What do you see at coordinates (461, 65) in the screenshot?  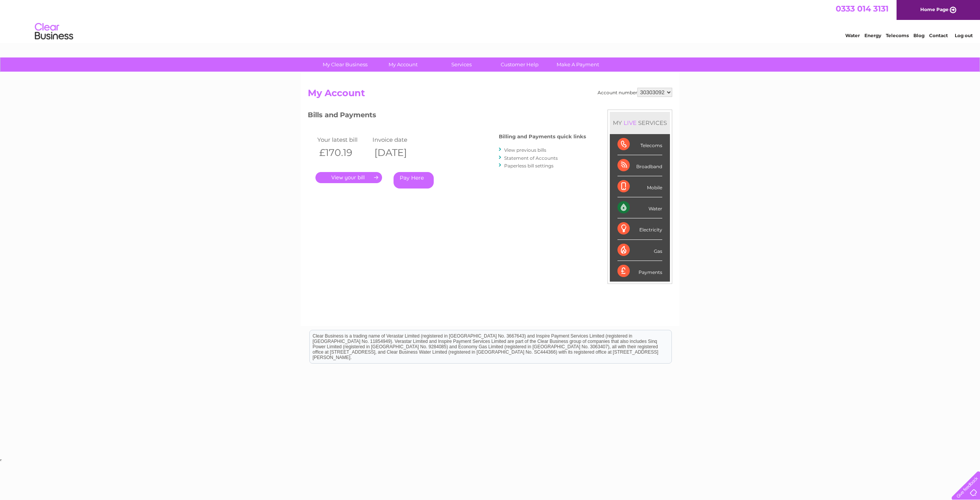 I see `a: Services` at bounding box center [461, 65].